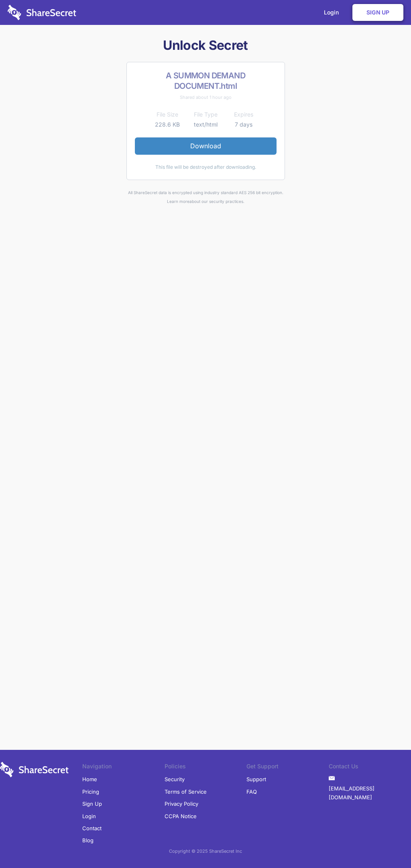  What do you see at coordinates (370, 767) in the screenshot?
I see `li: Contact Us` at bounding box center [370, 767].